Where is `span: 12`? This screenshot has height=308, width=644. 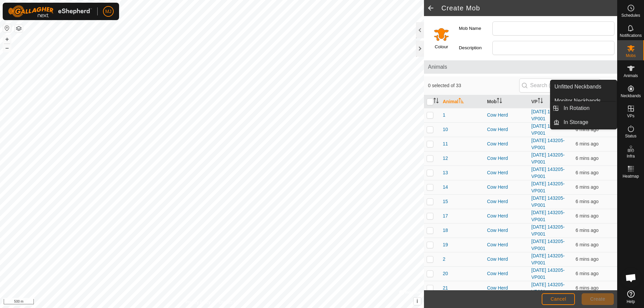 span: 12 is located at coordinates (445, 158).